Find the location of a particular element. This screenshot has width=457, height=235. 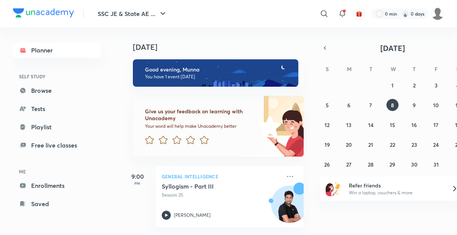

abbr: Friday is located at coordinates (436, 69).